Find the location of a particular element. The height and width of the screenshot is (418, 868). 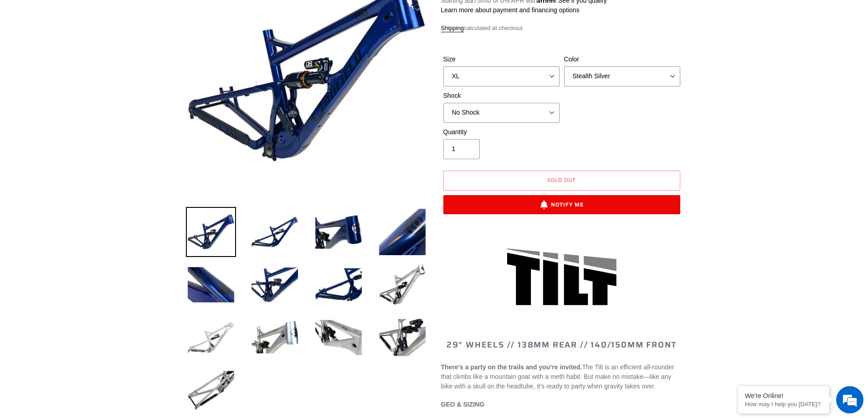

span: GEO & SIZING is located at coordinates (463, 405).